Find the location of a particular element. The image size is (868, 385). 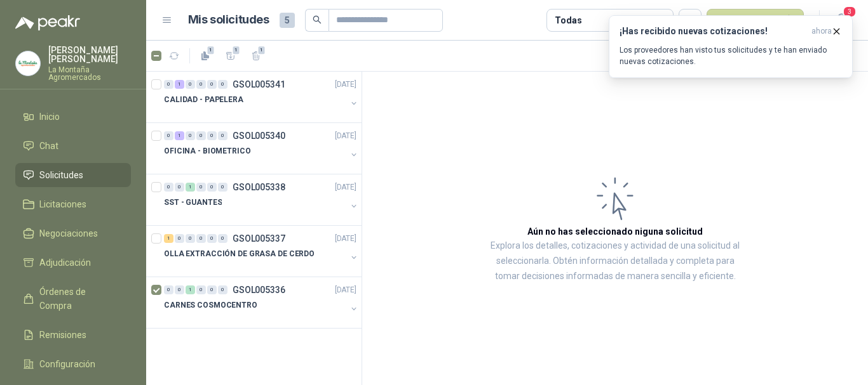

p: GSOL005336 is located at coordinates (259, 290).